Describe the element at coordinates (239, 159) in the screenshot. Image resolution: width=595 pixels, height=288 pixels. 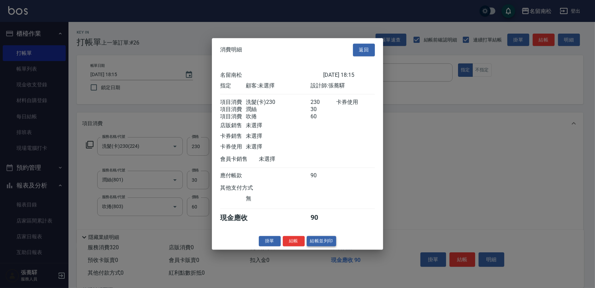
I see `div: 會員卡銷售` at that location.